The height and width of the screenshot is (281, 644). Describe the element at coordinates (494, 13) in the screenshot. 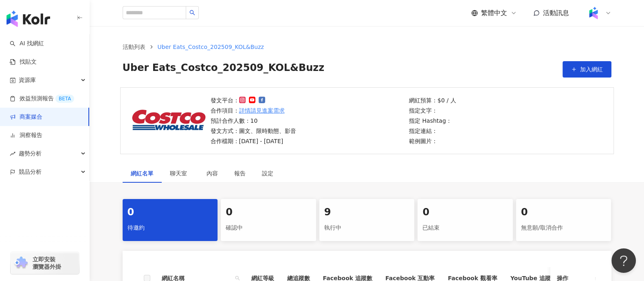

I see `span: 繁體中文` at that location.